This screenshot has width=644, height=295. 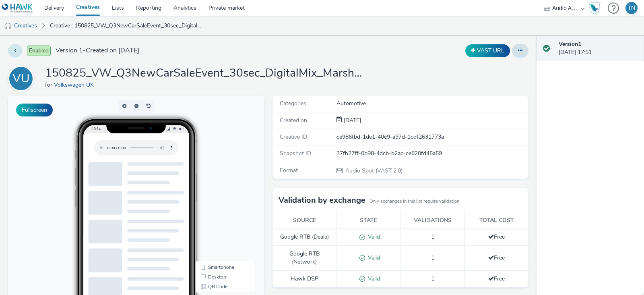 What do you see at coordinates (8, 26) in the screenshot?
I see `img: audio` at bounding box center [8, 26].